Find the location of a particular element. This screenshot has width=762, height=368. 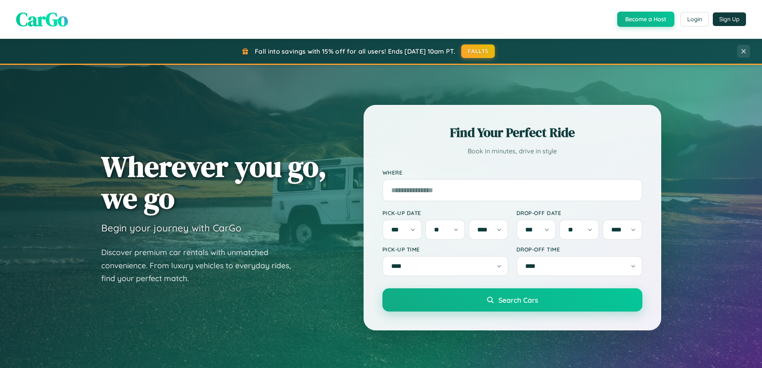

h2: Find Your Perfect Ride is located at coordinates (513, 132).